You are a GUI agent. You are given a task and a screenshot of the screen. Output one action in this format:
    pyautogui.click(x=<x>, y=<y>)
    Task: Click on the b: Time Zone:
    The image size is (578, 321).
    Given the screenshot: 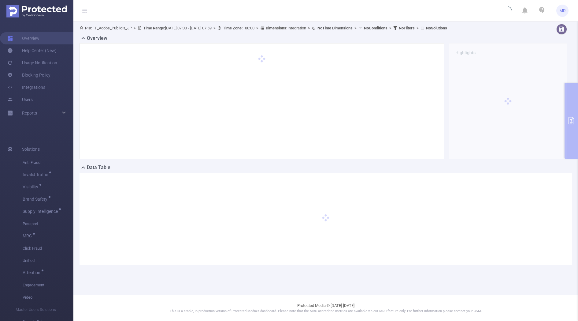 What is the action you would take?
    pyautogui.click(x=233, y=28)
    